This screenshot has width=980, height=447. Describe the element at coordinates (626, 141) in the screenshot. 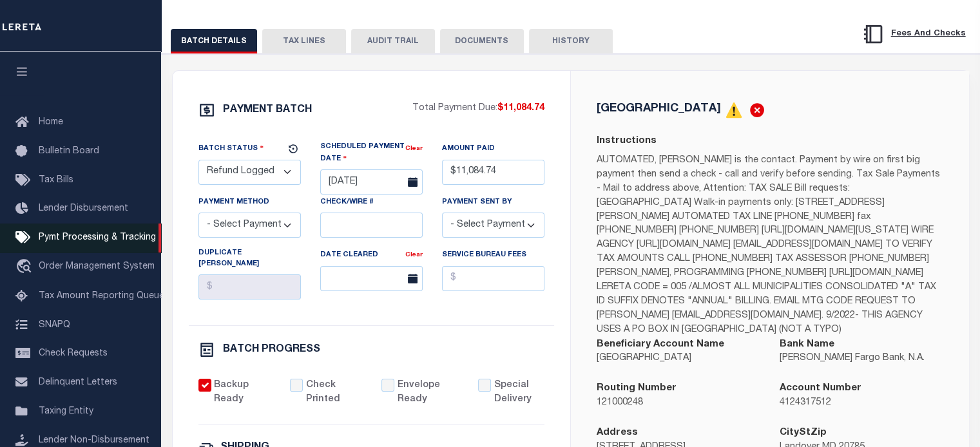

I see `label: Instructions` at that location.